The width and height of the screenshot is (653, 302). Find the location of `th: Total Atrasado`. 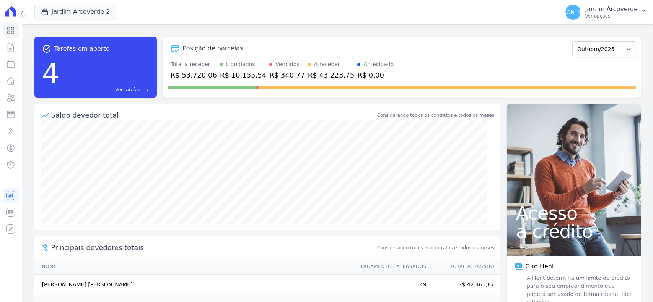

th: Total Atrasado is located at coordinates (463, 267).